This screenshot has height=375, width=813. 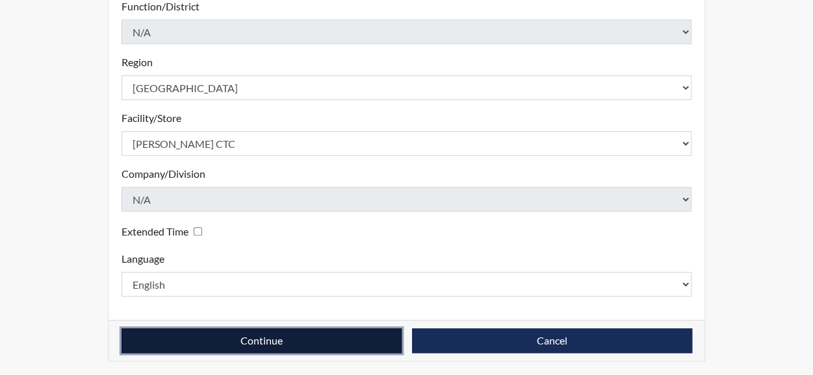 What do you see at coordinates (552, 341) in the screenshot?
I see `button: Cancel` at bounding box center [552, 341].